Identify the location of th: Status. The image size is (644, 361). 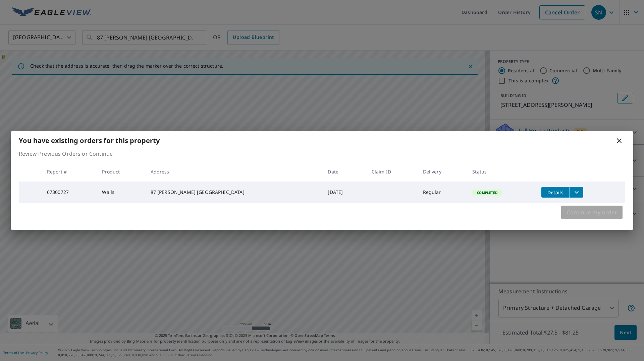
(501, 171).